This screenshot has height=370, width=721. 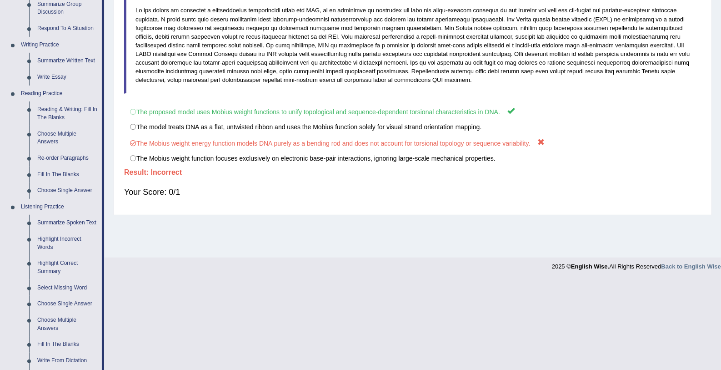 What do you see at coordinates (67, 288) in the screenshot?
I see `a: Select Missing Word` at bounding box center [67, 288].